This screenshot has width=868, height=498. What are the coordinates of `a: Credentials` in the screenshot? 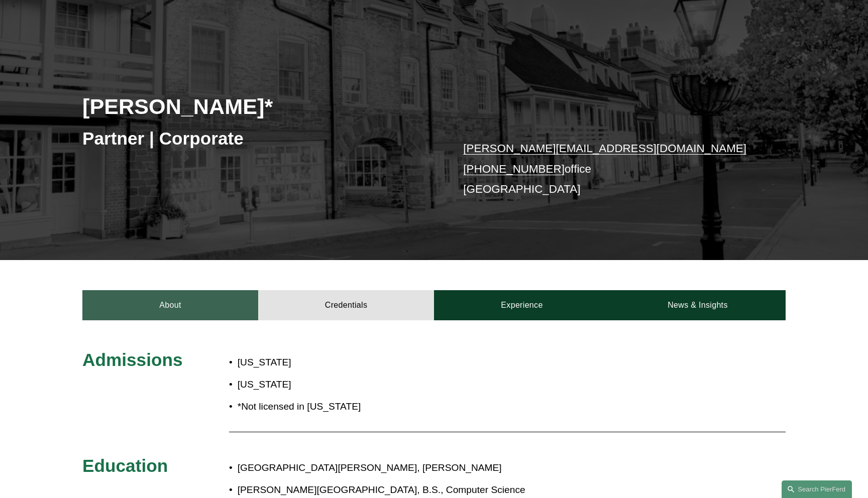 It's located at (346, 305).